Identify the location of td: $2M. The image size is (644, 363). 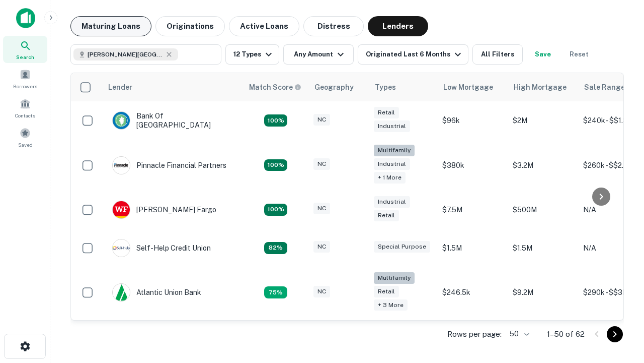
(543, 120).